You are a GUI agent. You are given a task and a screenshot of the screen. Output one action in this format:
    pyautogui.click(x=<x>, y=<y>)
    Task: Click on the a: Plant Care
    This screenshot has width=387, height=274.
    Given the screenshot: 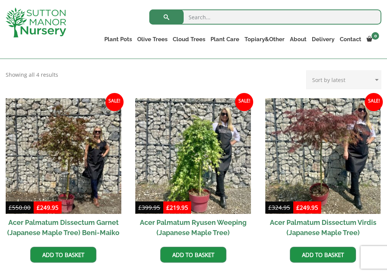 What is the action you would take?
    pyautogui.click(x=225, y=39)
    